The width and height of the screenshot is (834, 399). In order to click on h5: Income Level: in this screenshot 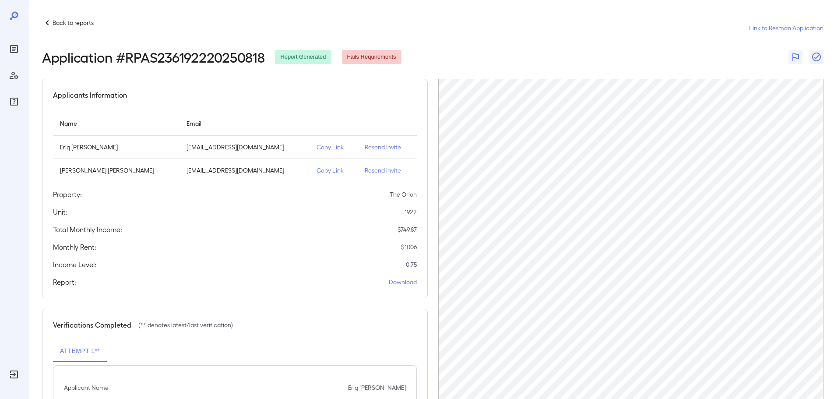, I will do `click(74, 264)`.